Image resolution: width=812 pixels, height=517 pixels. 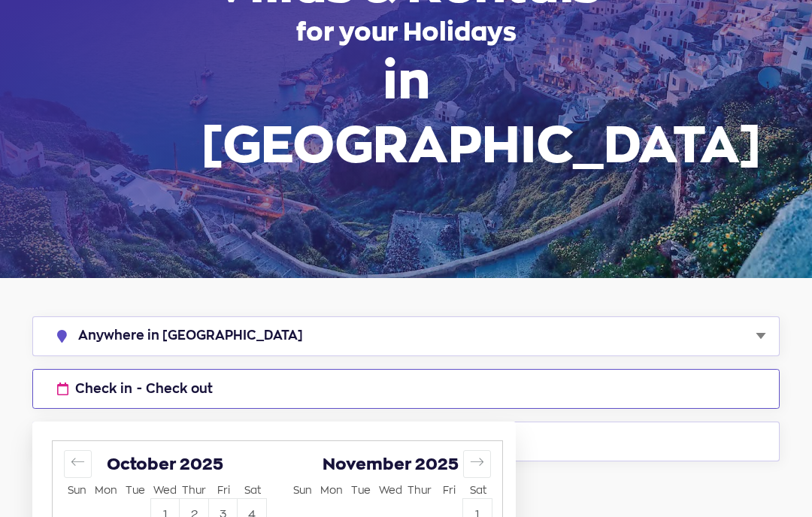 What do you see at coordinates (406, 388) in the screenshot?
I see `button: Check in - Check out` at bounding box center [406, 388].